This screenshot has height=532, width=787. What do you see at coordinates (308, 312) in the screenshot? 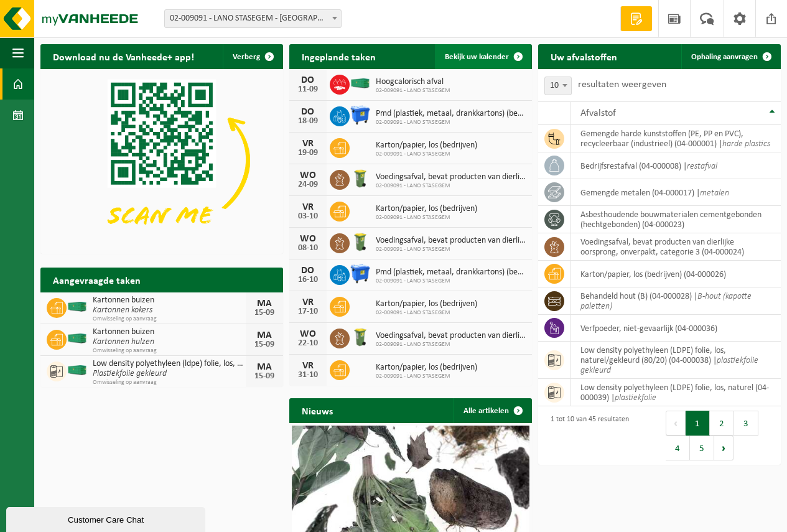
I see `div: 17-10` at bounding box center [308, 312].